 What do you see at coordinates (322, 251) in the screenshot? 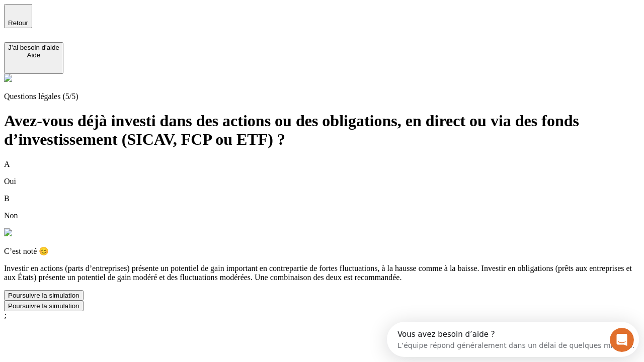
I see `p: C’est noté 😊` at bounding box center [322, 251].